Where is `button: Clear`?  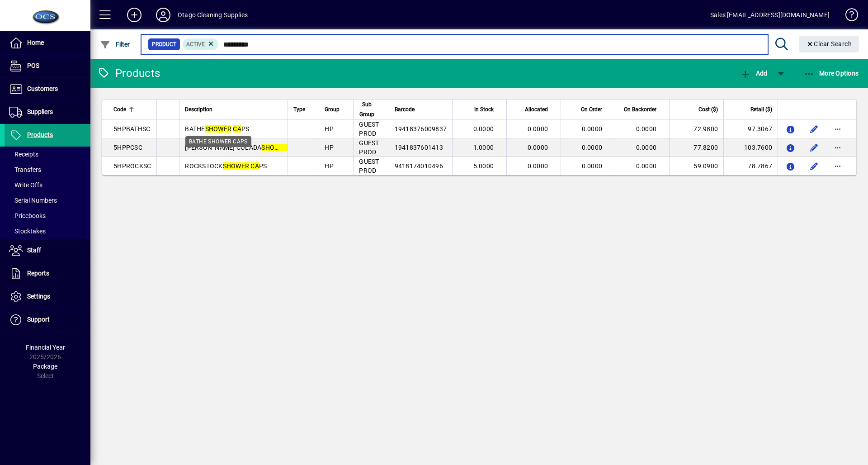 button: Clear is located at coordinates (829, 44).